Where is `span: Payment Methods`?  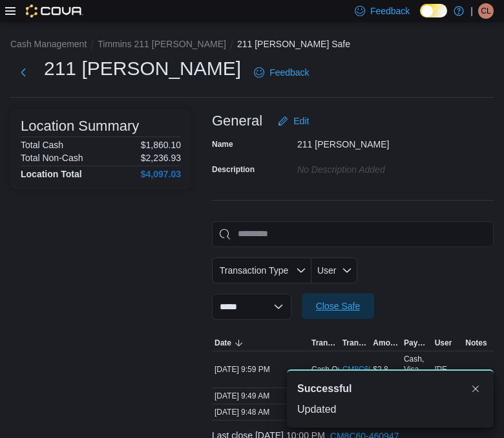
span: Payment Methods is located at coordinates (417, 343).